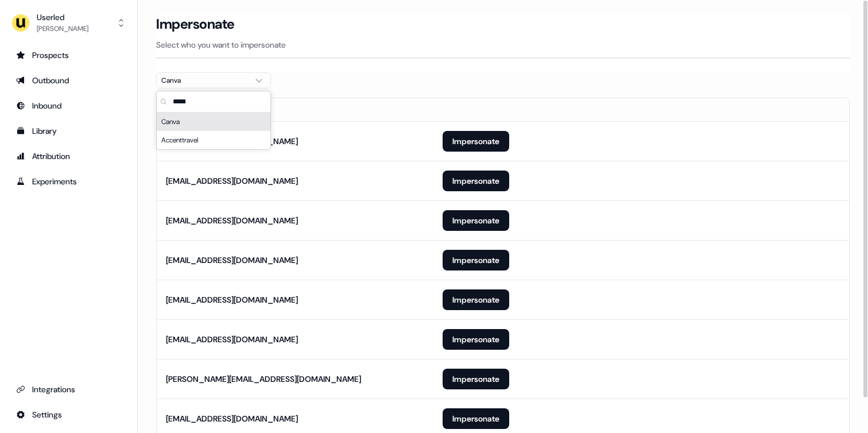 Image resolution: width=868 pixels, height=433 pixels. Describe the element at coordinates (68, 389) in the screenshot. I see `div: Integrations` at that location.